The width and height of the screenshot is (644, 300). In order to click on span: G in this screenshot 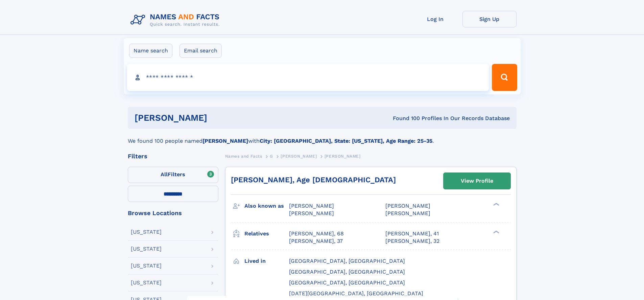, I will do `click(272, 157)`.